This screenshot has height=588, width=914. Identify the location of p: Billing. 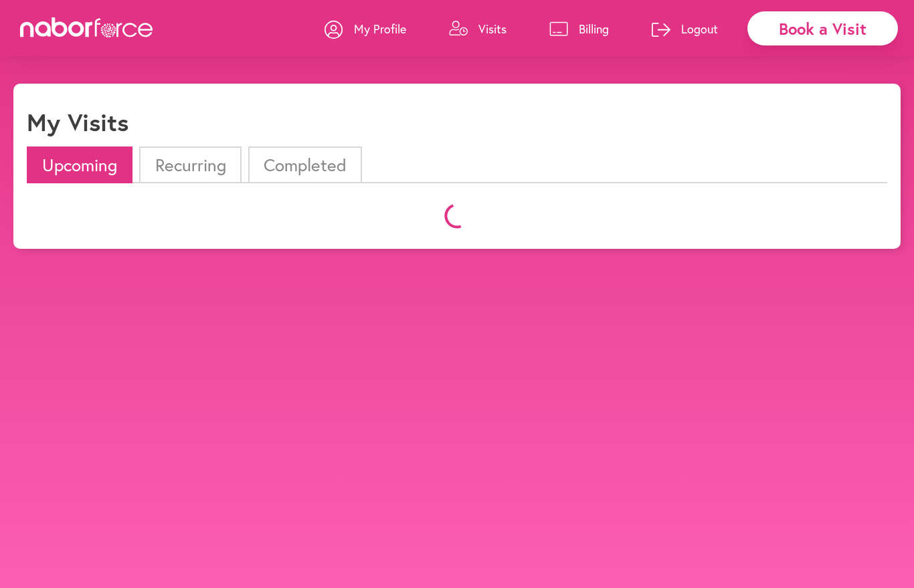
(593, 29).